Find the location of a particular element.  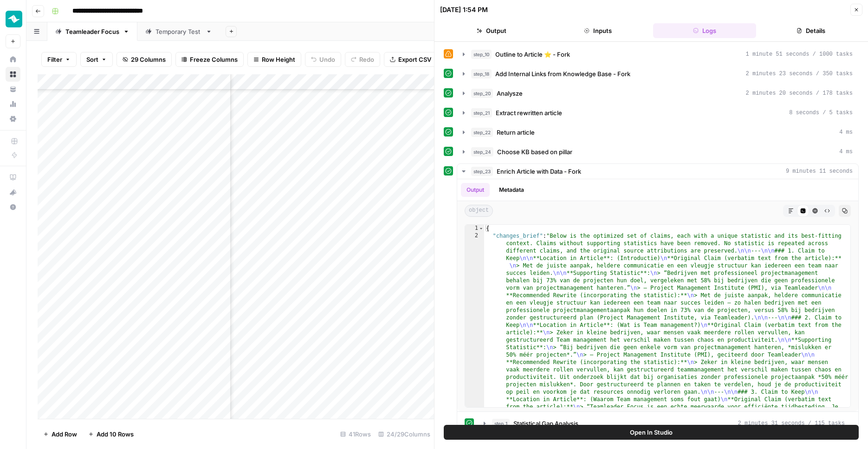

span: step_18 is located at coordinates (482, 74).